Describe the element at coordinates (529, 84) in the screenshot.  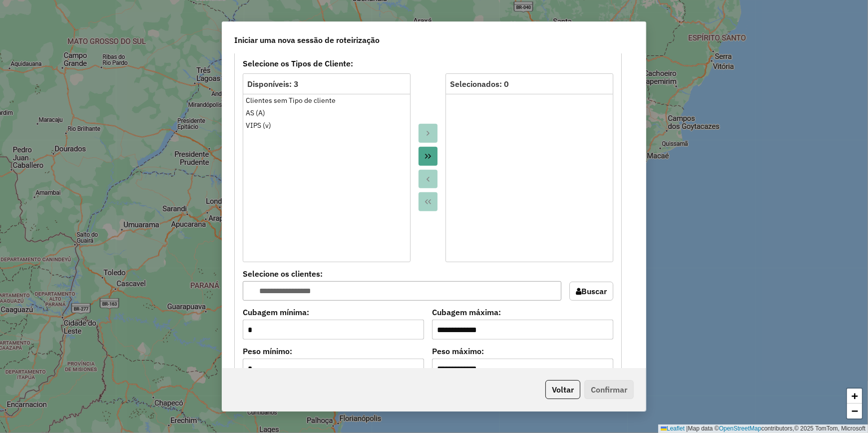
I see `div: Selecionados: 0` at that location.